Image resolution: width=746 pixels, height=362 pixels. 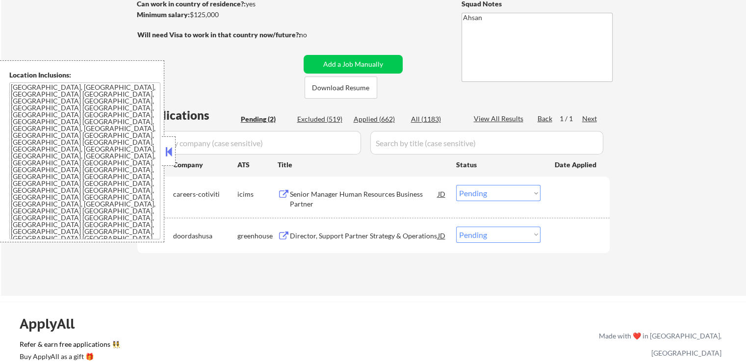 What do you see at coordinates (52, 324) in the screenshot?
I see `div: ApplyAll` at bounding box center [52, 324].